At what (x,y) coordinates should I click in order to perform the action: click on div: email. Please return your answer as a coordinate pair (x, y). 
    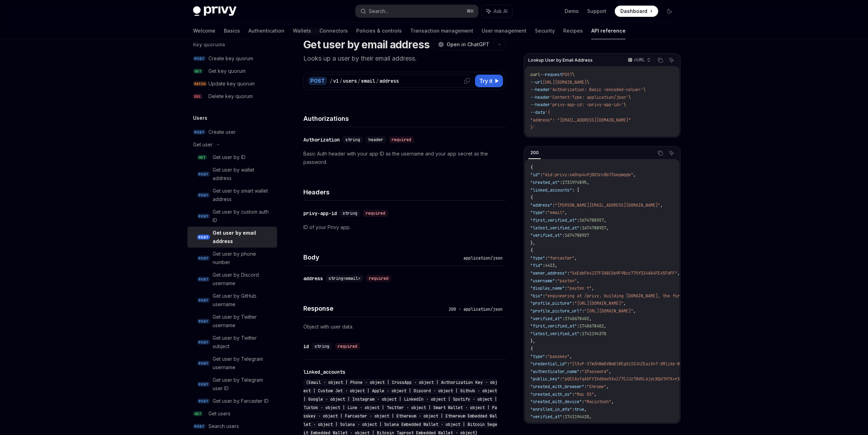
    Looking at the image, I should click on (368, 81).